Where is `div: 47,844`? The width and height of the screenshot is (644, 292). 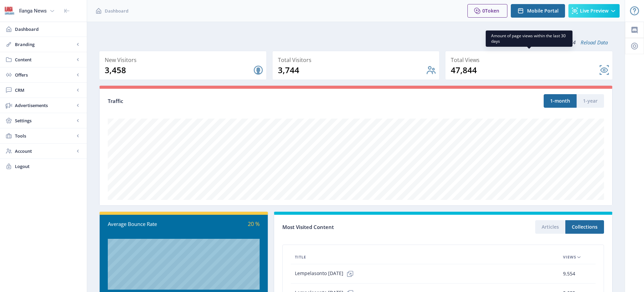
div: 47,844 is located at coordinates (524, 70).